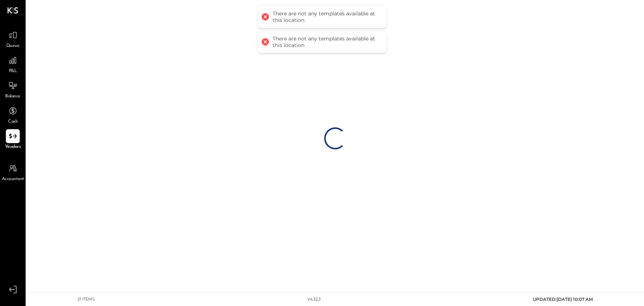 This screenshot has width=644, height=306. What do you see at coordinates (13, 122) in the screenshot?
I see `span: Cash` at bounding box center [13, 122].